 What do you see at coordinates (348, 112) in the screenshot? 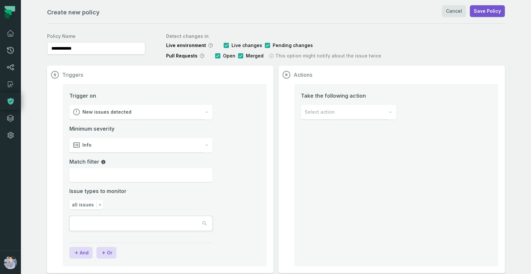
I see `button: Select action` at bounding box center [348, 112].